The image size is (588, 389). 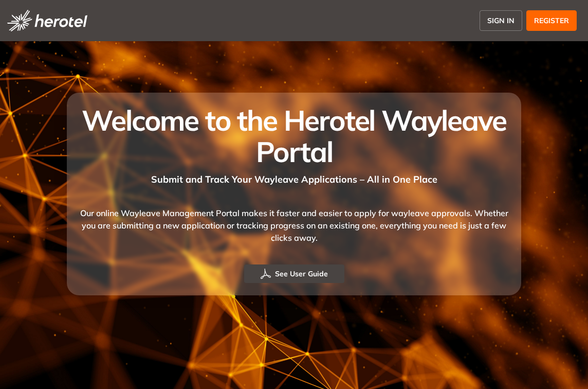 What do you see at coordinates (301, 274) in the screenshot?
I see `span: See User Guide` at bounding box center [301, 274].